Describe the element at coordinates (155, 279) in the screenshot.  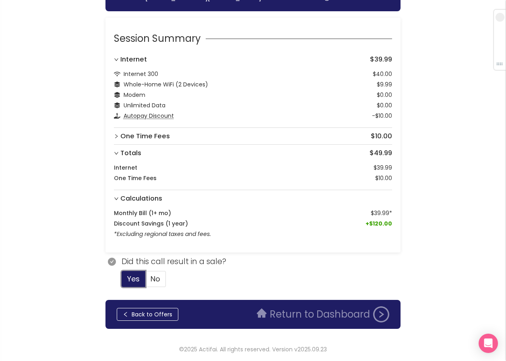
I see `span: No` at that location.